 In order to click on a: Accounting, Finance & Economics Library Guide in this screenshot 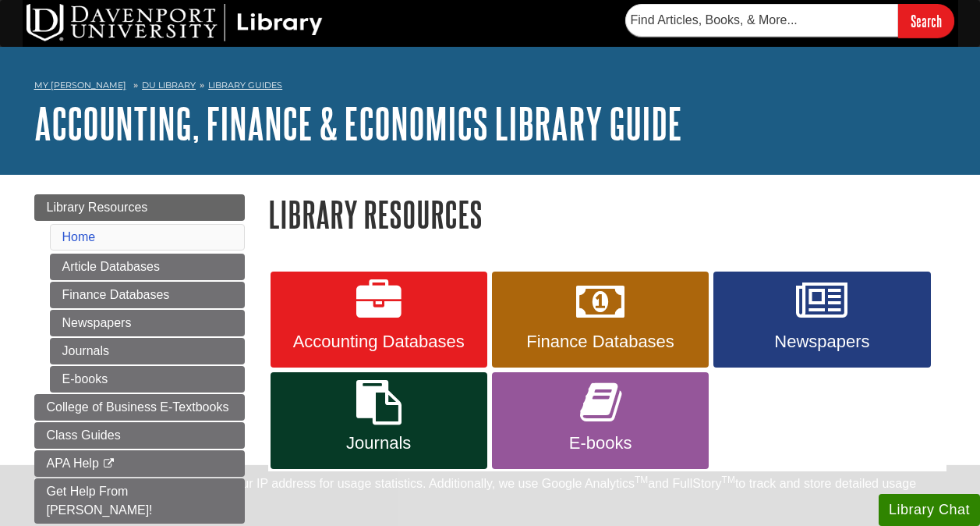, I will do `click(357, 124)`.